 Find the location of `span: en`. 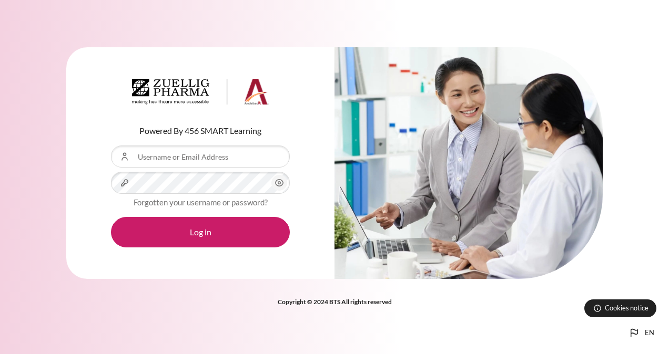

span: en is located at coordinates (649, 333).